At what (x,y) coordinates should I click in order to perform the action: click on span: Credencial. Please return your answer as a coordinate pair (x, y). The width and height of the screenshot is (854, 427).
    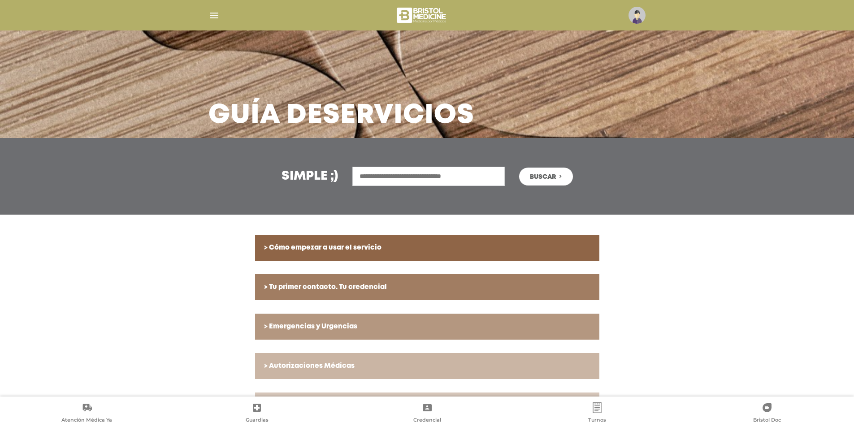
    Looking at the image, I should click on (427, 421).